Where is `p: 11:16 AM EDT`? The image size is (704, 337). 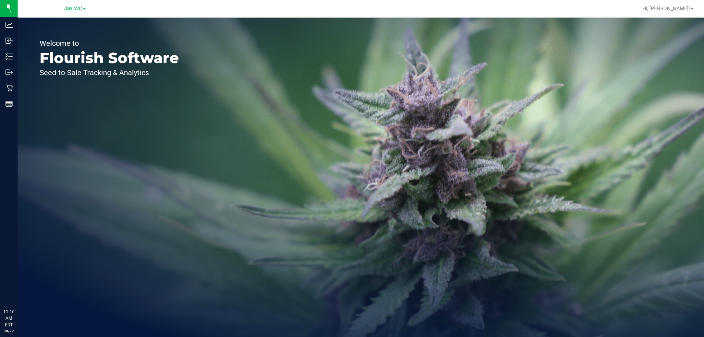
p: 11:16 AM EDT is located at coordinates (9, 318).